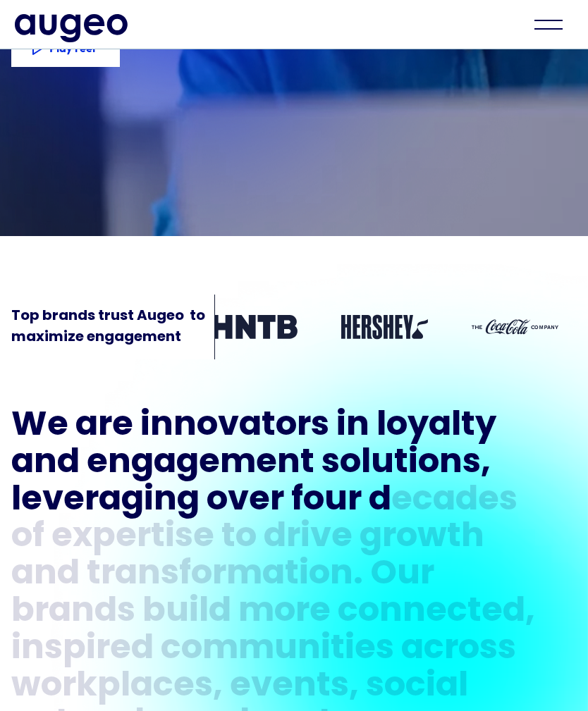  Describe the element at coordinates (458, 650) in the screenshot. I see `div: across` at that location.